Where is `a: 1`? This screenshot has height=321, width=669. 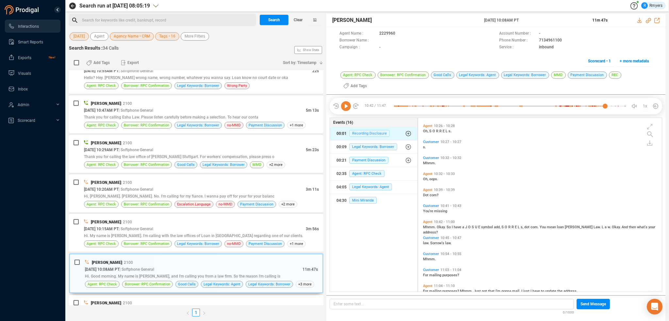 a: 1 is located at coordinates (196, 313).